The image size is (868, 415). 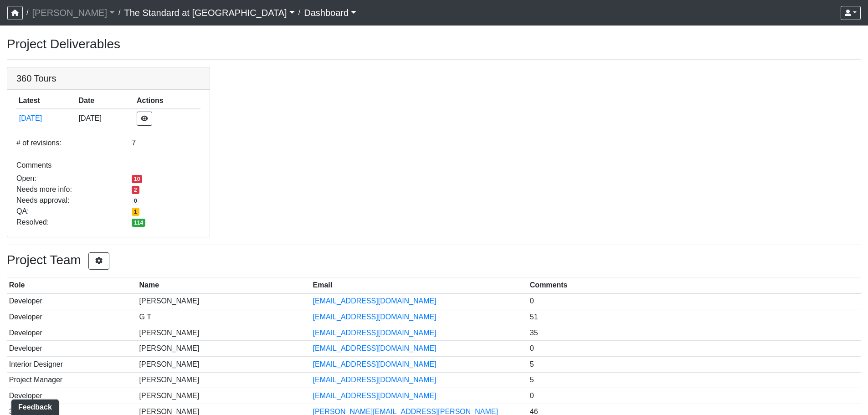 I want to click on td: Interior Designer, so click(x=72, y=364).